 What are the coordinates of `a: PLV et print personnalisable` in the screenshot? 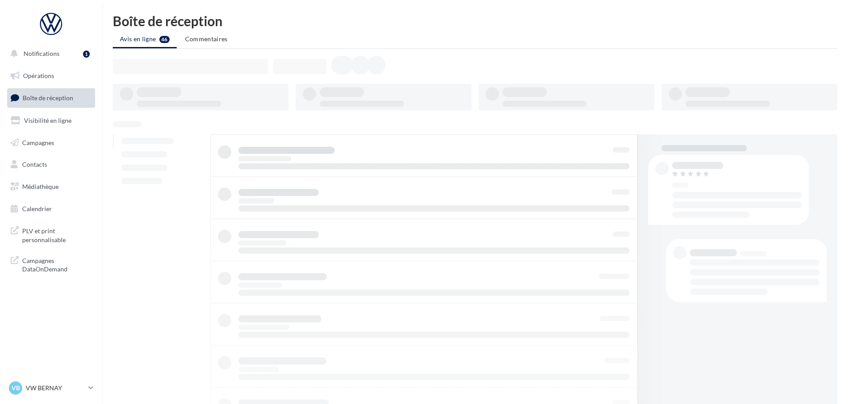 It's located at (51, 234).